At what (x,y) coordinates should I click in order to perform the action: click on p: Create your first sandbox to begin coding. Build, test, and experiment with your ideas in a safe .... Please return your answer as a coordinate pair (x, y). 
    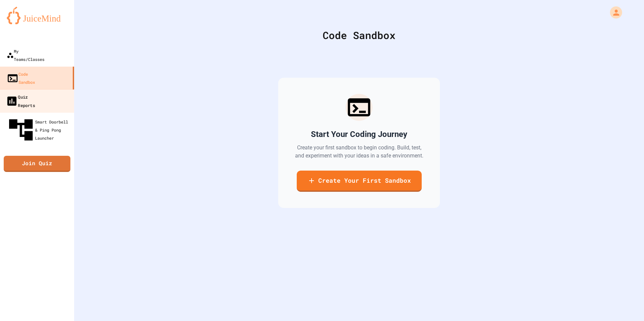
    Looking at the image, I should click on (359, 152).